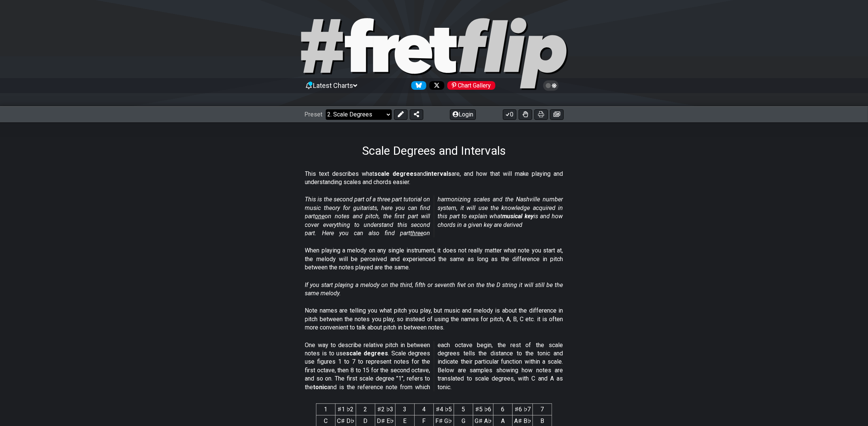 The image size is (868, 426). Describe the element at coordinates (434, 150) in the screenshot. I see `h1: Scale Degrees and Intervals` at that location.